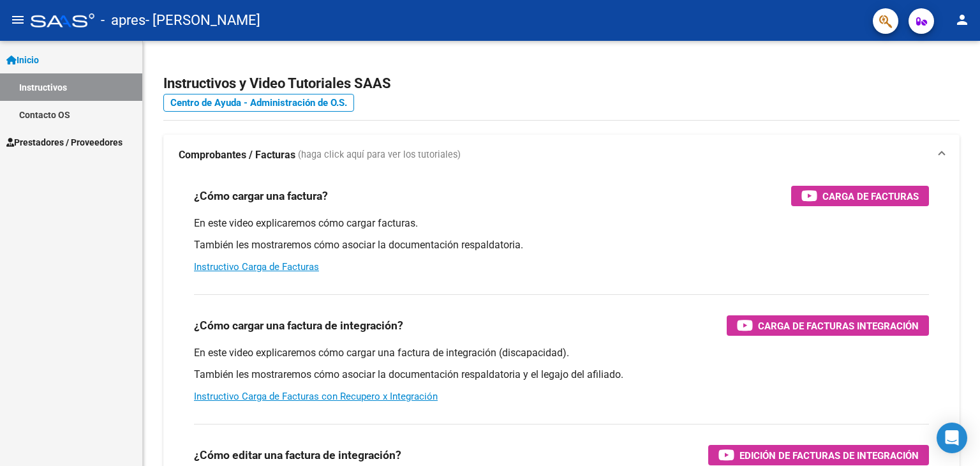 The width and height of the screenshot is (980, 466). Describe the element at coordinates (256, 266) in the screenshot. I see `a: Instructivo Carga de Facturas` at that location.